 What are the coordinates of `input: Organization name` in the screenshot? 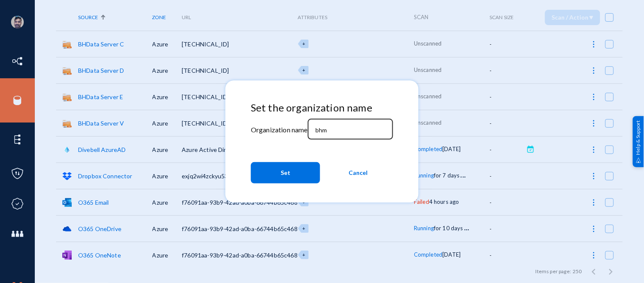 It's located at (352, 130).